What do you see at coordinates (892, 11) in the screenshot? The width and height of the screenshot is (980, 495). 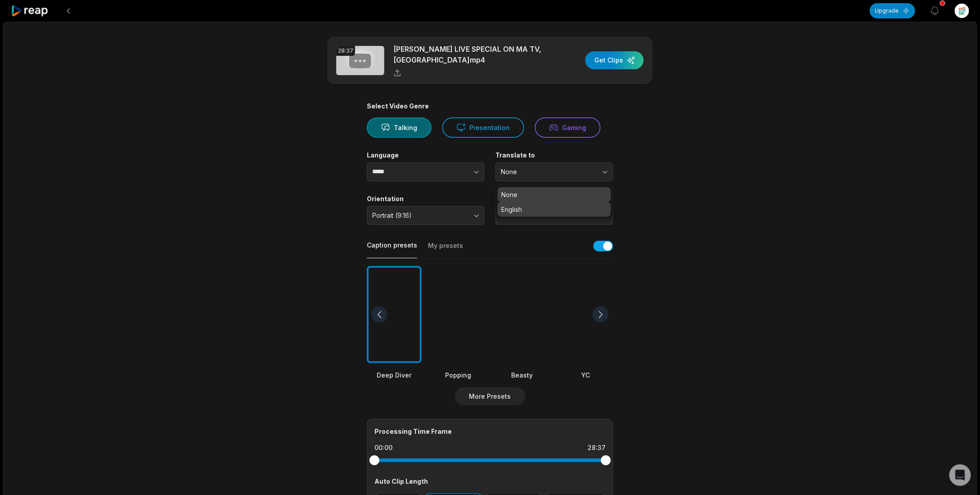 I see `button: Upgrade` at bounding box center [892, 11].